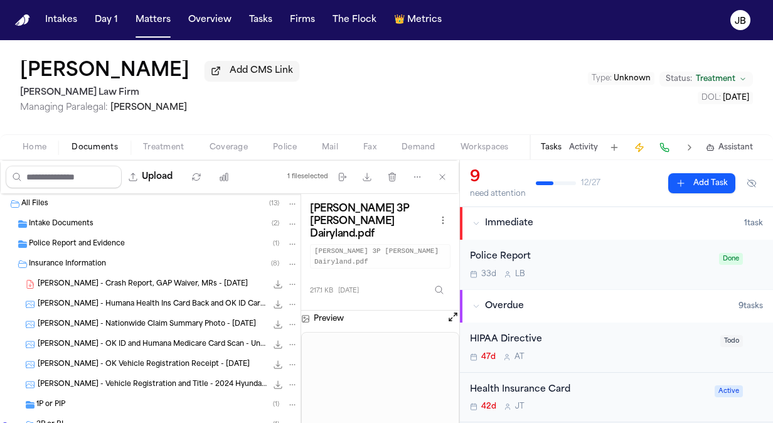 The image size is (773, 423). What do you see at coordinates (616, 398) in the screenshot?
I see `div: Open task: Health Insurance Card` at bounding box center [616, 398].